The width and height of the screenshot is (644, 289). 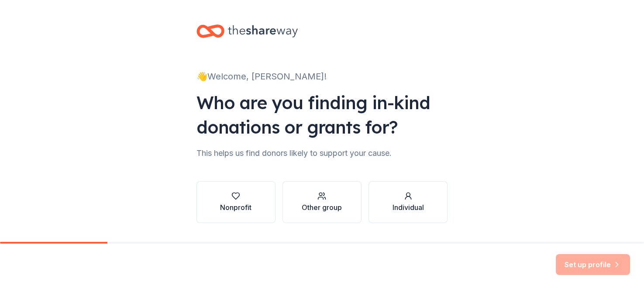 I want to click on div: This helps us find donors likely to support your cause., so click(x=322, y=154).